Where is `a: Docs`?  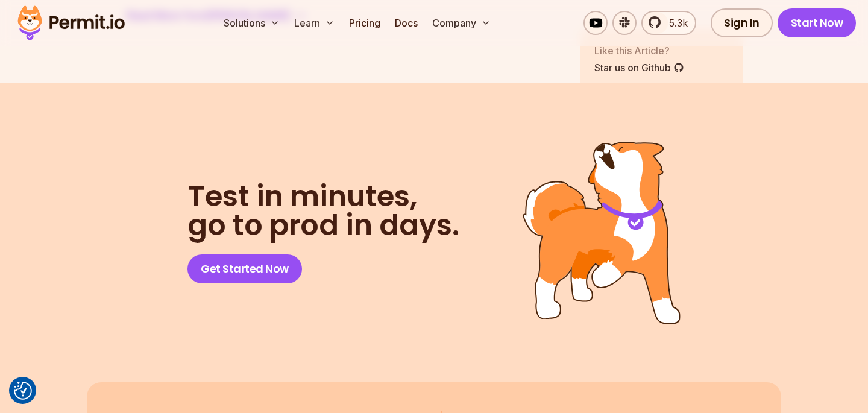
a: Docs is located at coordinates (407, 23).